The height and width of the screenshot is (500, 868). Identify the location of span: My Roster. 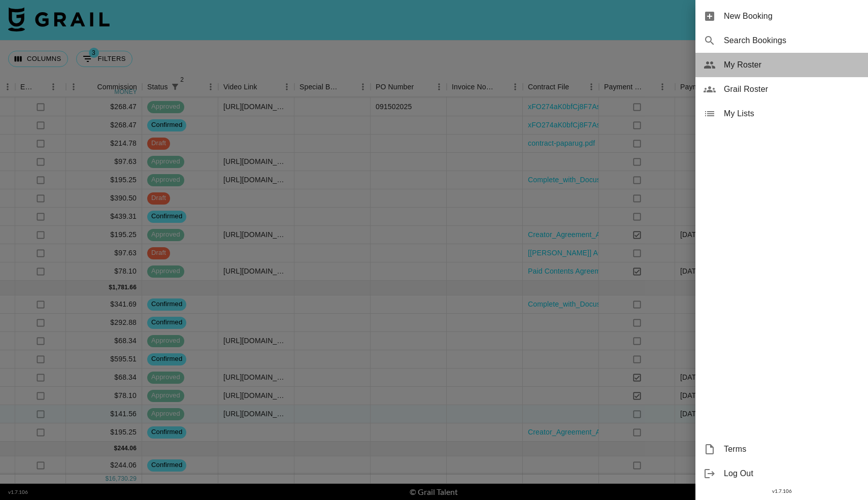
(792, 65).